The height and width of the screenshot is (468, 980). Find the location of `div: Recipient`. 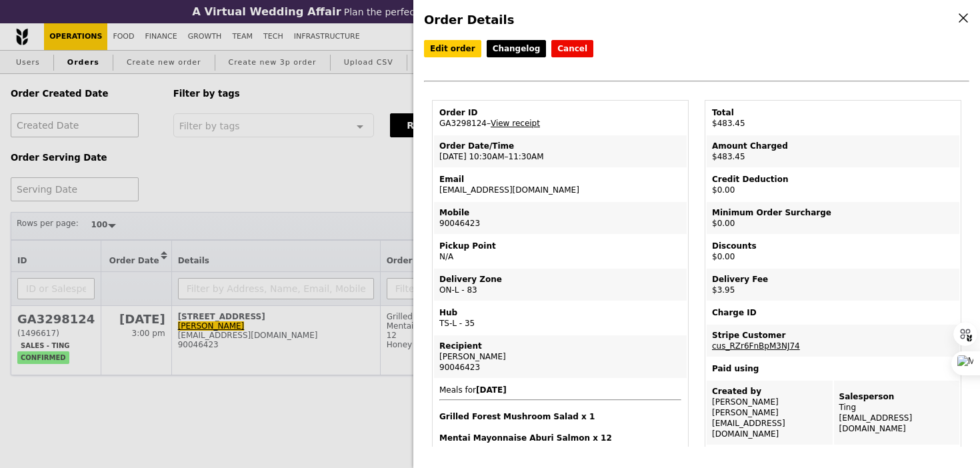

div: Recipient is located at coordinates (560, 346).